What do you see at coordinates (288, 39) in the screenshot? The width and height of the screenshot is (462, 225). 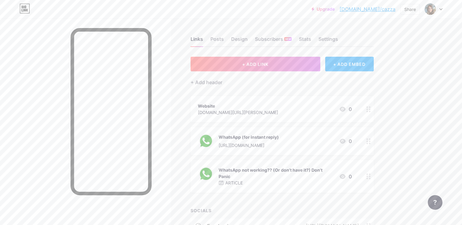 I see `span: NEW` at bounding box center [288, 39].